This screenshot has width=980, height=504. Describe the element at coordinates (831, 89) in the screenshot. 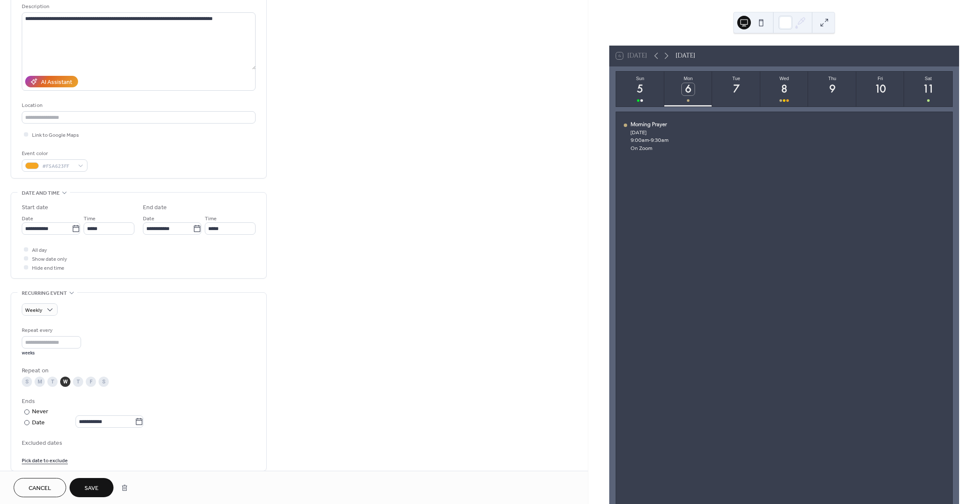

I see `button: Thu9` at that location.